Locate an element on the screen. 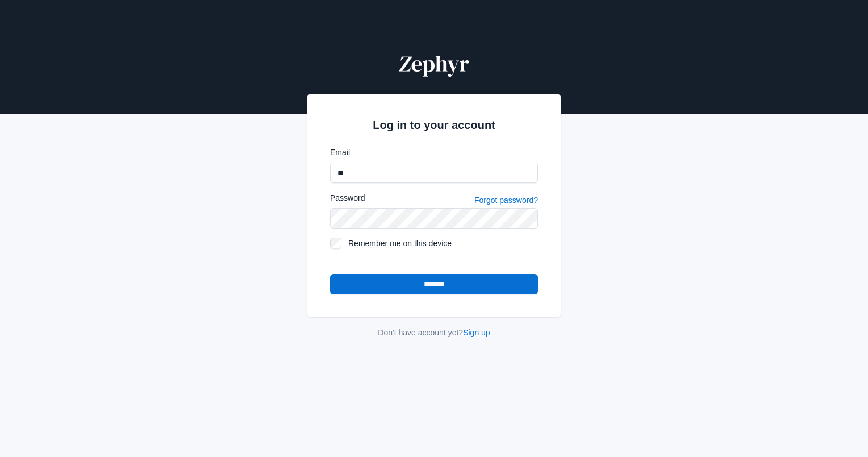 This screenshot has height=457, width=868. img: Zephyr Logo is located at coordinates (434, 64).